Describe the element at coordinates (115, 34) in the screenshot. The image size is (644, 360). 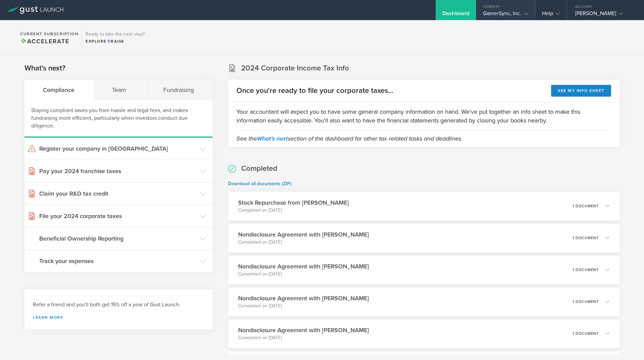
I see `h3: Ready to take the next step?` at that location.